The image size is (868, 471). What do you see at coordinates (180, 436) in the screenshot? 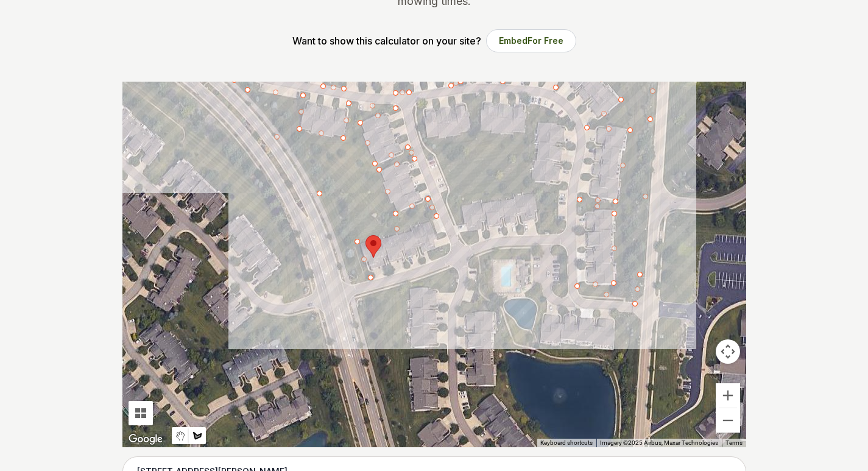
I see `button: Stop drawing` at bounding box center [180, 436].